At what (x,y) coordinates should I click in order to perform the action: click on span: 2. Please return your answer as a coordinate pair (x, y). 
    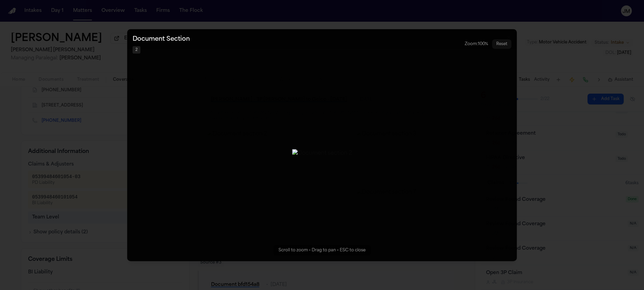
    Looking at the image, I should click on (136, 49).